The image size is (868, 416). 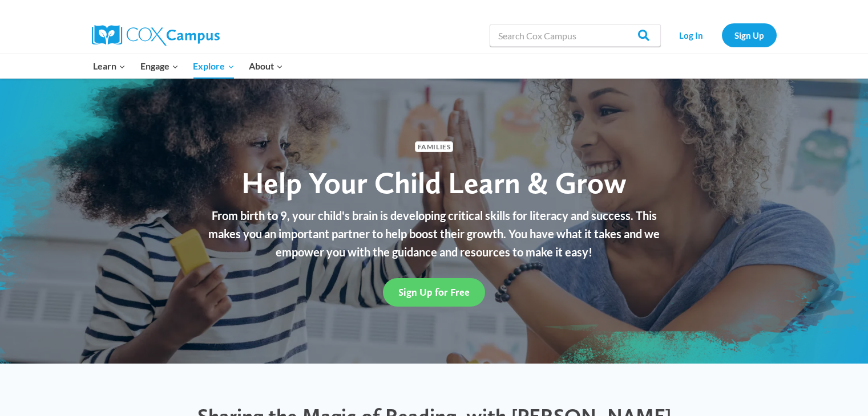 I want to click on span: Engage, so click(x=160, y=66).